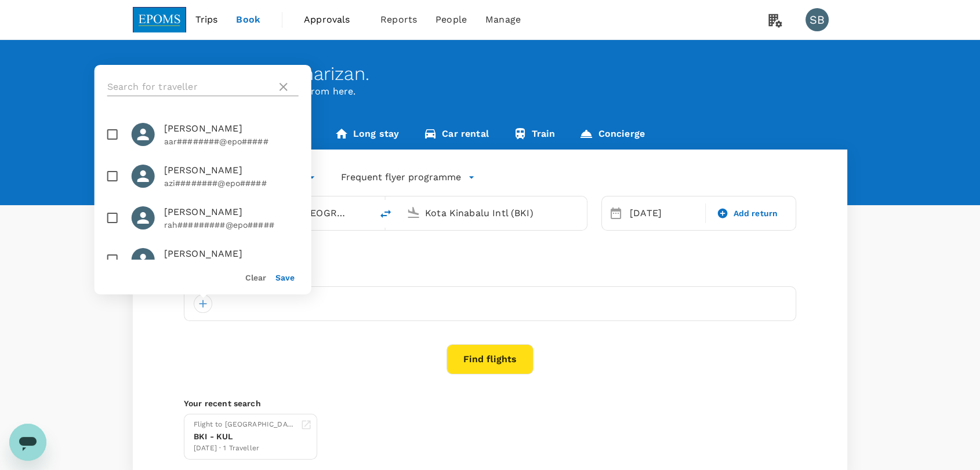  Describe the element at coordinates (333, 19) in the screenshot. I see `span: Approvals` at that location.